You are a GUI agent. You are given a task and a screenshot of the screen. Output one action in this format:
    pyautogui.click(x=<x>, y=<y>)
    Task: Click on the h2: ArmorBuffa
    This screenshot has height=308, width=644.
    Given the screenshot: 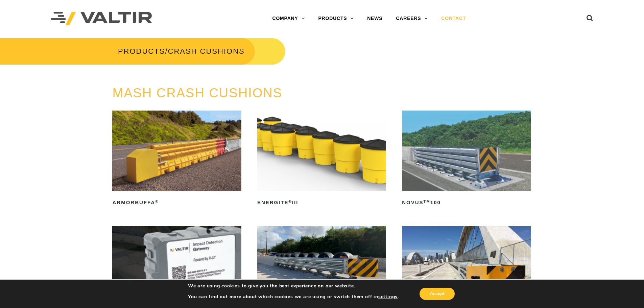 What is the action you would take?
    pyautogui.click(x=176, y=202)
    